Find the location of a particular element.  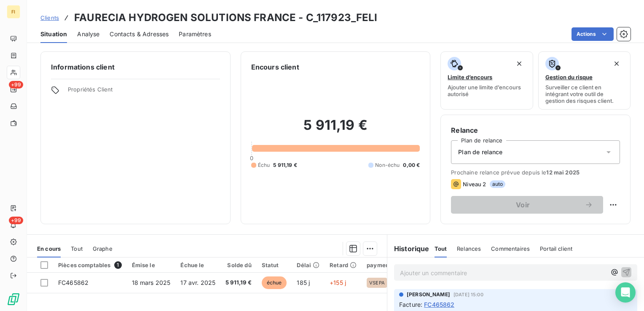

span: 185 j is located at coordinates (303, 282).